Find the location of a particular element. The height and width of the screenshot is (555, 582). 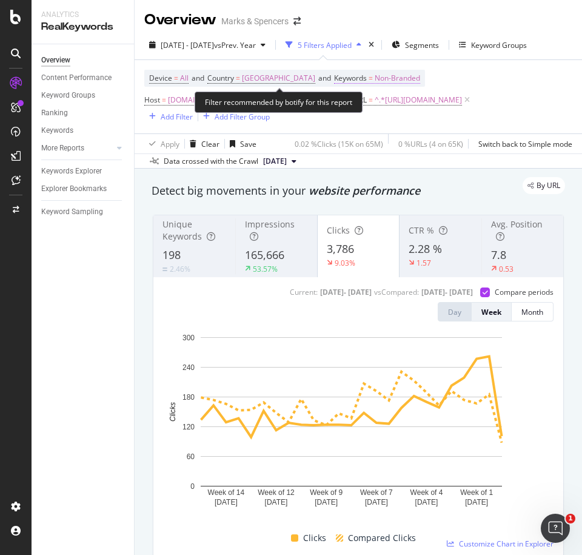

text: Week of 7 is located at coordinates (376, 492).